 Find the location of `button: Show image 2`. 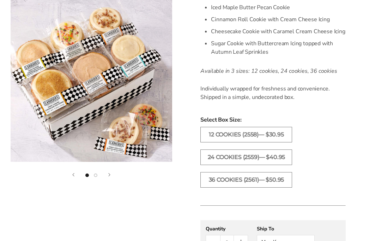

button: Show image 2 is located at coordinates (96, 175).